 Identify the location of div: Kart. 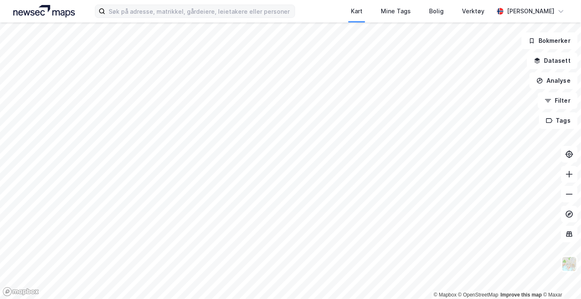
(357, 11).